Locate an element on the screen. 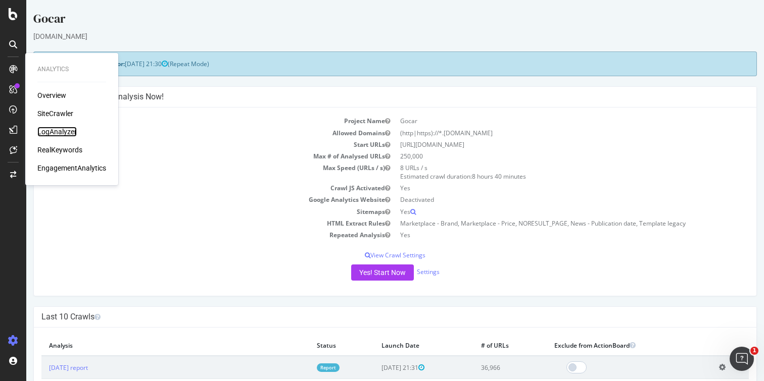  a: LogAnalyzer is located at coordinates (57, 132).